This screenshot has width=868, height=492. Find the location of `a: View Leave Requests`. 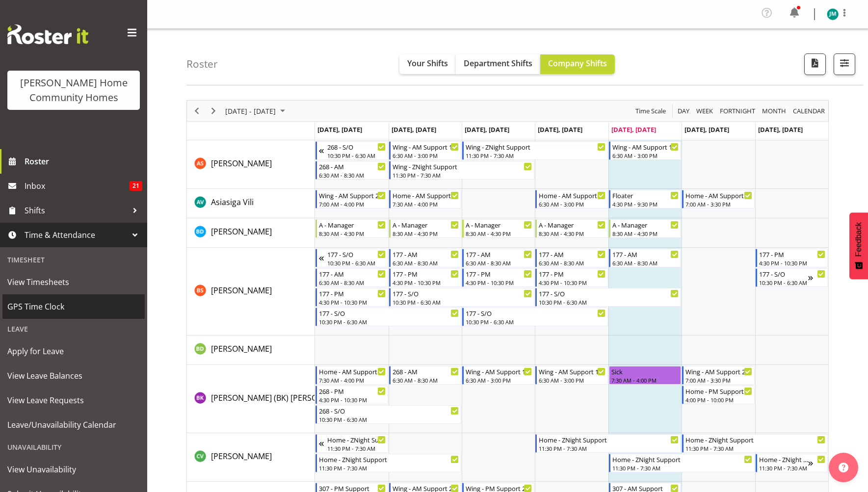

a: View Leave Requests is located at coordinates (74, 401).